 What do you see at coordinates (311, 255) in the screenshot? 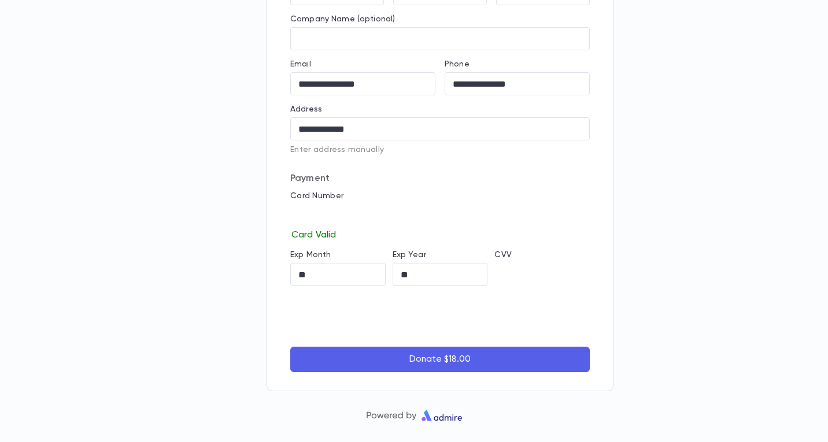
I see `label: Exp Month` at bounding box center [311, 255].